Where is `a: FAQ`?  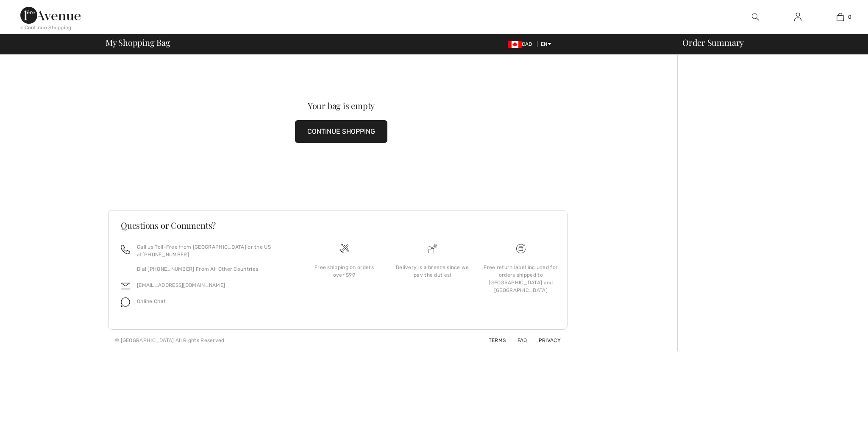 a: FAQ is located at coordinates (517, 340).